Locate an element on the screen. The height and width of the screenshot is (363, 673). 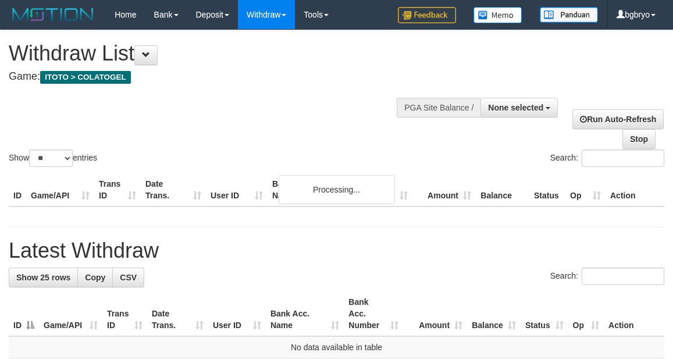
button: None selected is located at coordinates (519, 108).